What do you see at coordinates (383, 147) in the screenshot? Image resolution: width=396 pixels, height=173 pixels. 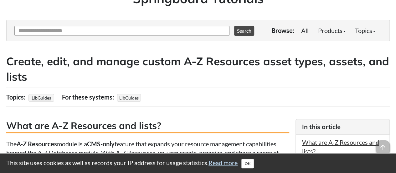 I see `span: arrow_upward` at bounding box center [383, 147].